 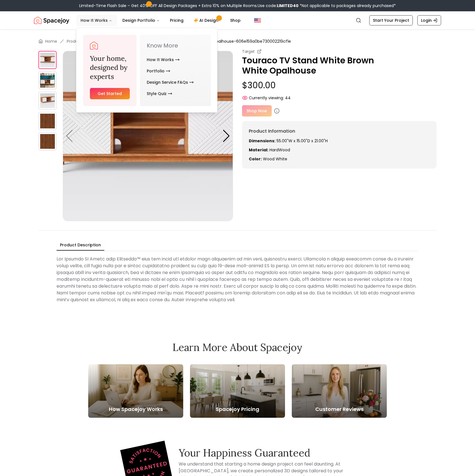 I want to click on img: https://storage.googleapis.com/spacejoy-main/assets/606e159a0be730002219cf1e/product_1_hg61cckdelk, so click(x=48, y=80).